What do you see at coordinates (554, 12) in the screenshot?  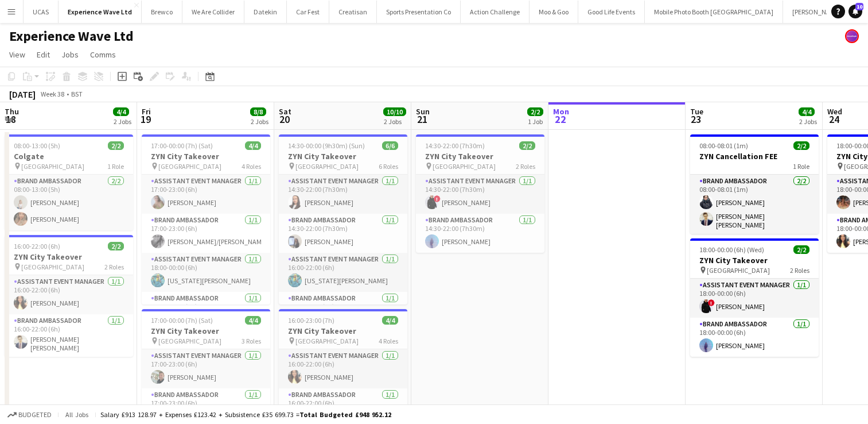 I see `button: Moo & Goo` at bounding box center [554, 12].